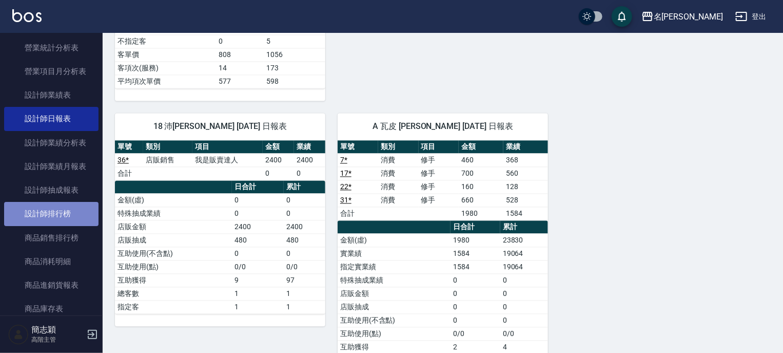 The height and width of the screenshot is (353, 783). I want to click on td: 互助獲得, so click(173, 280).